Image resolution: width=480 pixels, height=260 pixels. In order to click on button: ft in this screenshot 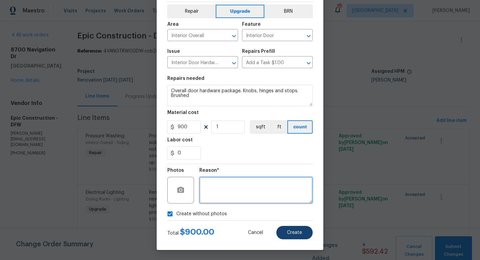, I will do `click(279, 127)`.